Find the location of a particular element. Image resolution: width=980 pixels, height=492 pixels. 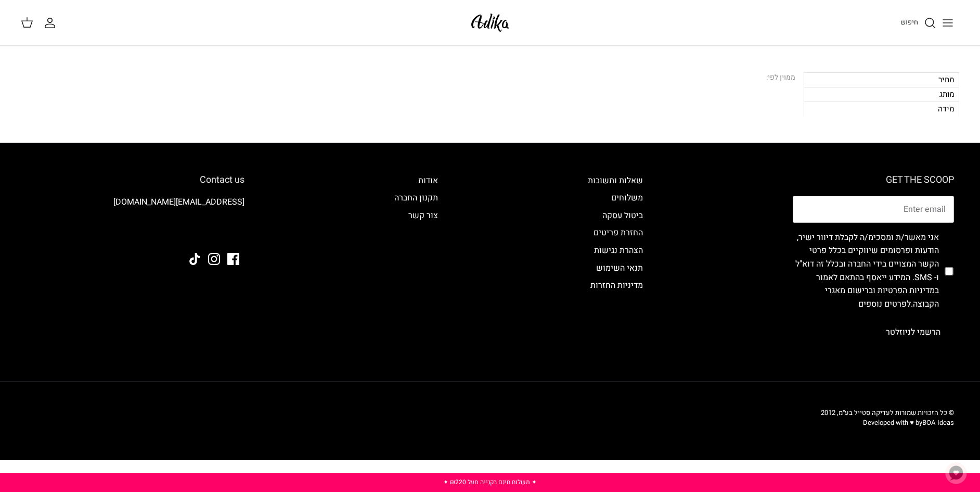

h6: GET THE SCOOP is located at coordinates (873, 180).